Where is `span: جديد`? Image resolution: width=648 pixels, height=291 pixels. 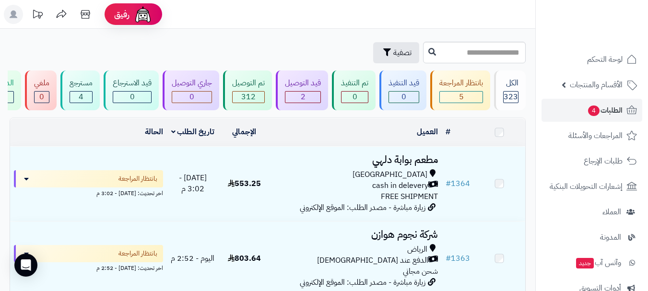
span: جديد is located at coordinates (585, 263).